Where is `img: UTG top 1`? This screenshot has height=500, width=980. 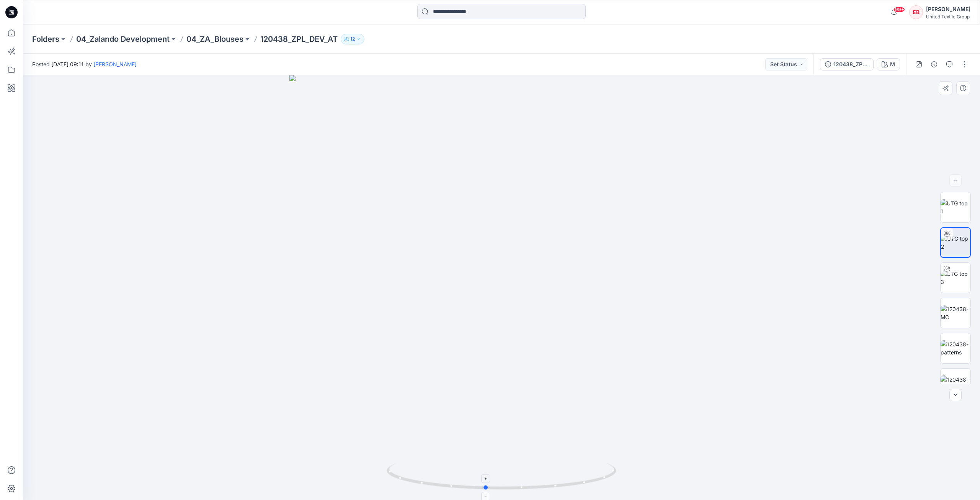
img: UTG top 1 is located at coordinates (956, 207).